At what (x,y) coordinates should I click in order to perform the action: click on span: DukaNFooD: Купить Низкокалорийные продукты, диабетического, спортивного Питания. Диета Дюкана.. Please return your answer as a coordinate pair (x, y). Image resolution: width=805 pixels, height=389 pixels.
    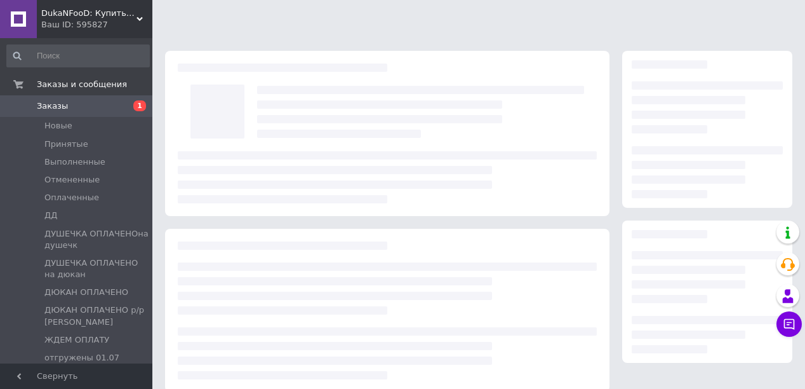
    Looking at the image, I should click on (89, 13).